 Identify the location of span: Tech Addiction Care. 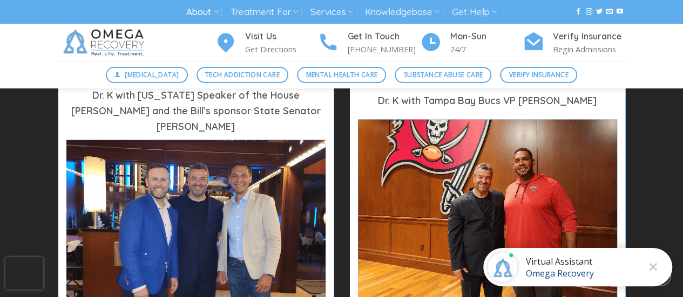
(242, 74).